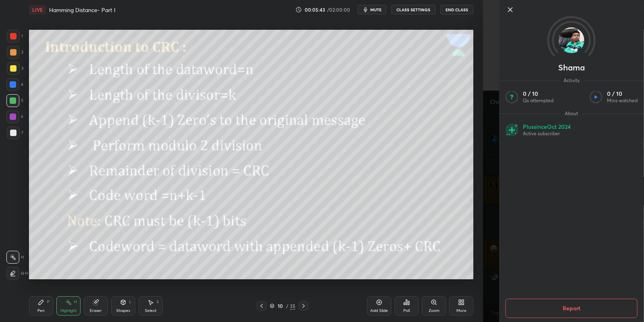 The width and height of the screenshot is (644, 322). What do you see at coordinates (413, 10) in the screenshot?
I see `button: CLASS SETTINGS` at bounding box center [413, 10].